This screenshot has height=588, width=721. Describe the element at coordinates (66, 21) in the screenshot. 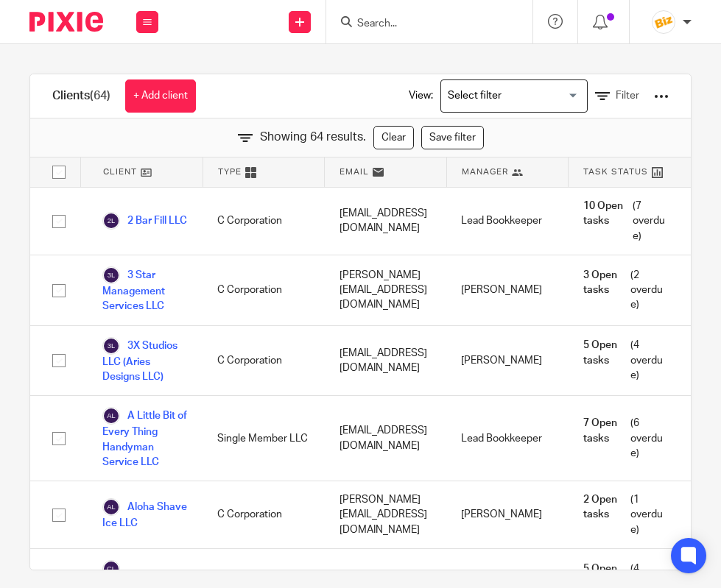

I see `img: Pixie` at that location.